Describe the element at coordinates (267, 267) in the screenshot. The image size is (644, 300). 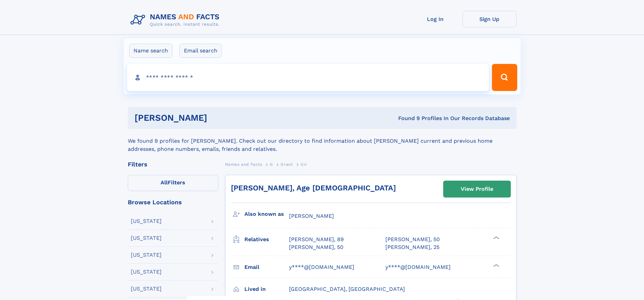
I see `h3: Email` at that location.